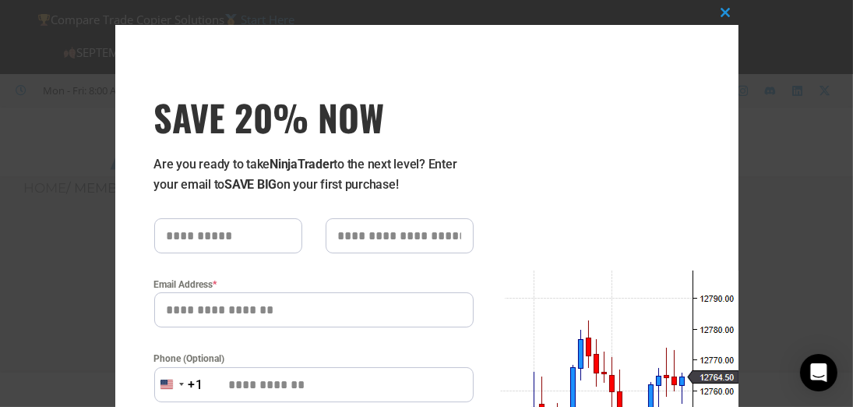 Image resolution: width=853 pixels, height=407 pixels. Describe the element at coordinates (314, 284) in the screenshot. I see `label: Email Address` at that location.